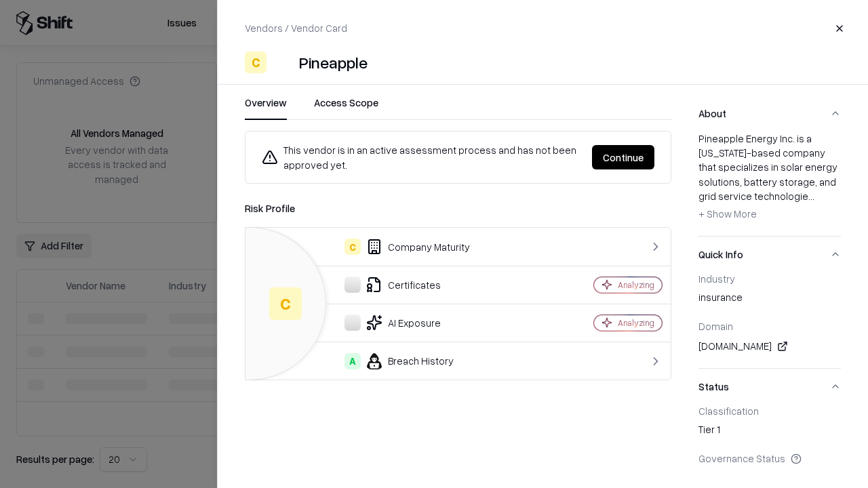 The height and width of the screenshot is (488, 868). What do you see at coordinates (770, 411) in the screenshot?
I see `div: Classification` at bounding box center [770, 411].